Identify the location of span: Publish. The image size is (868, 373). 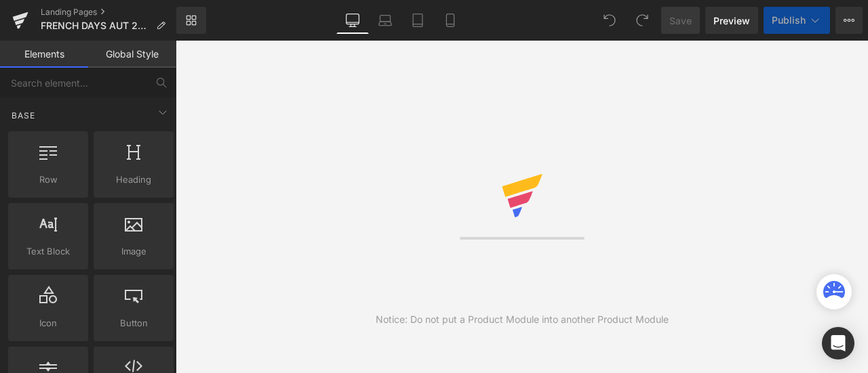
(788, 21).